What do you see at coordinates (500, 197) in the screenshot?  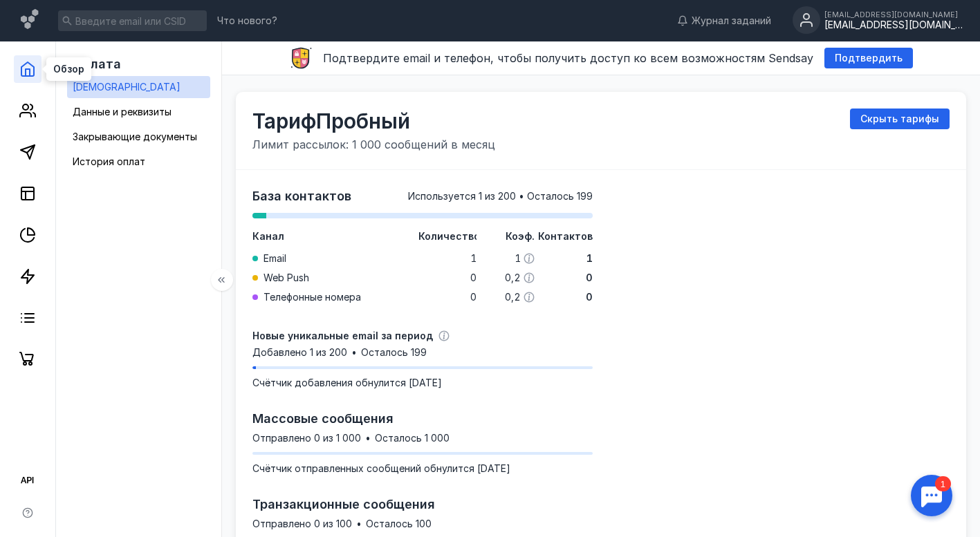 I see `span: из 200` at bounding box center [500, 197].